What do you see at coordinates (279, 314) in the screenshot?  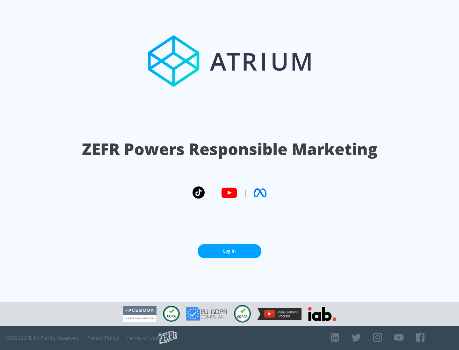 I see `img: YouTube Measurement Program` at bounding box center [279, 314].